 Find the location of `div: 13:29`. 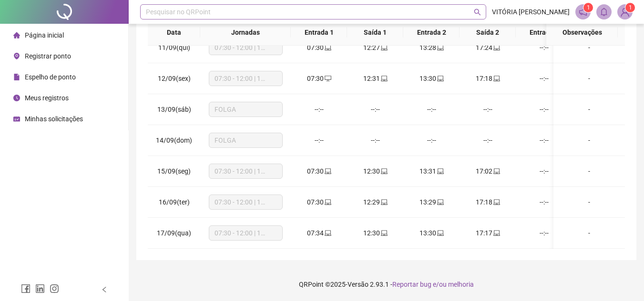

div: 13:29 is located at coordinates (431, 202).